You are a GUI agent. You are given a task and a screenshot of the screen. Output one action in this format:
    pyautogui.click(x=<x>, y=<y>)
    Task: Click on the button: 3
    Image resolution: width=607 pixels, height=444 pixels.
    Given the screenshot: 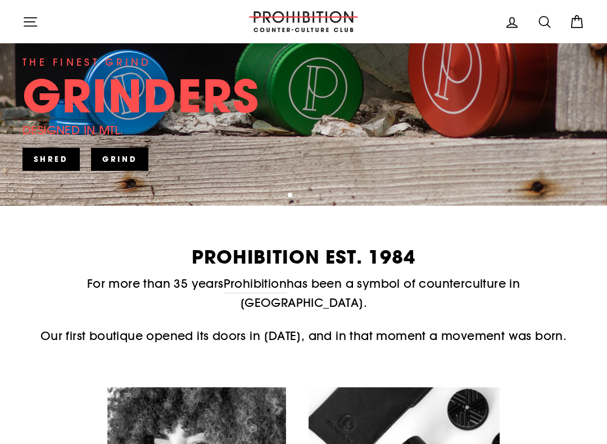 What is the action you would take?
    pyautogui.click(x=310, y=196)
    